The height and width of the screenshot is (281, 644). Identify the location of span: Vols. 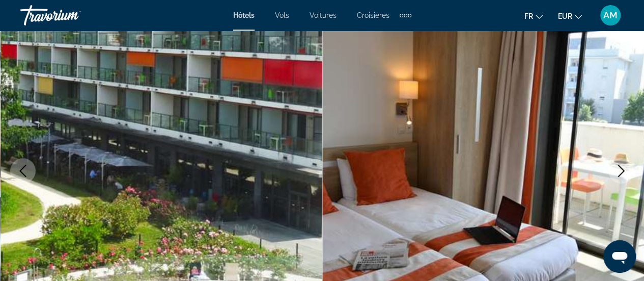
(282, 15).